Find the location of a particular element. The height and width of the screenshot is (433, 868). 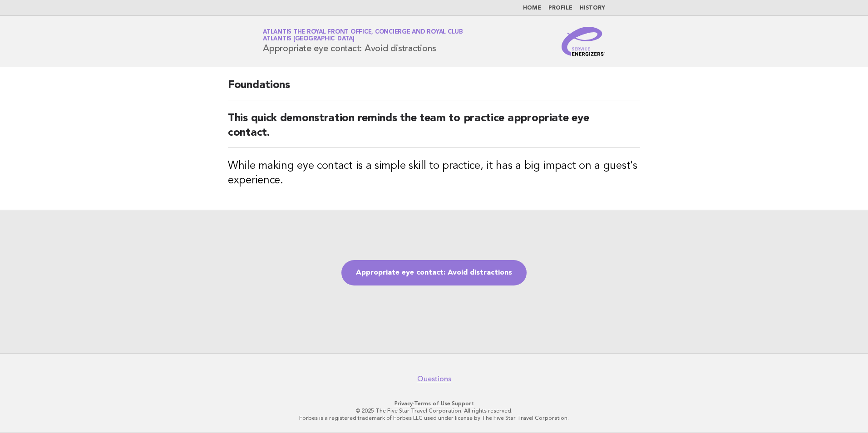

a: Home is located at coordinates (532, 8).